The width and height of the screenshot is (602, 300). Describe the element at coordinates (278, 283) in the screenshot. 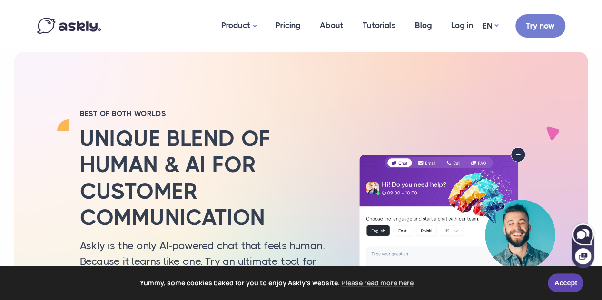

I see `span: Yummy, some cookies baked for you to enjoy Askly's website.` at that location.